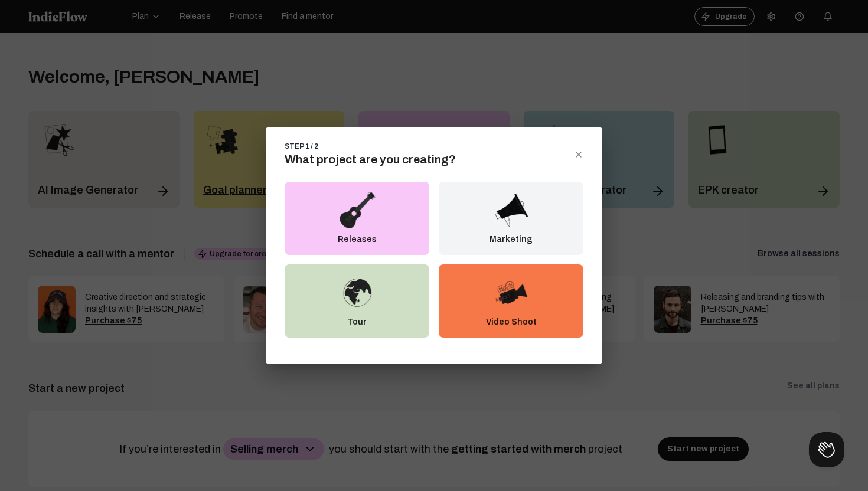 This screenshot has height=491, width=868. What do you see at coordinates (357, 292) in the screenshot?
I see `img: Tour.png` at bounding box center [357, 292].